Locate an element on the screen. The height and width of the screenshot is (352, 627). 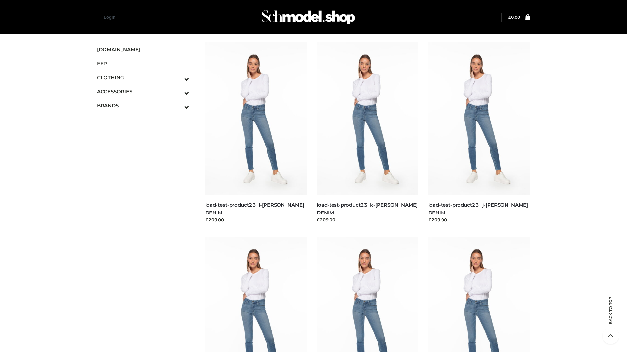
a: FFP is located at coordinates (143, 63).